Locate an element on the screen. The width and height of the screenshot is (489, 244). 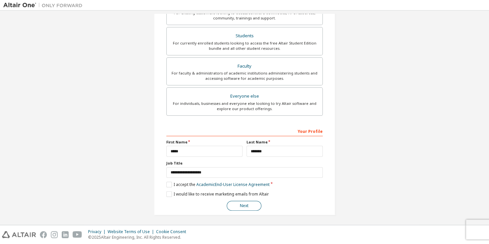
img: altair_logo.svg is located at coordinates (19, 235).